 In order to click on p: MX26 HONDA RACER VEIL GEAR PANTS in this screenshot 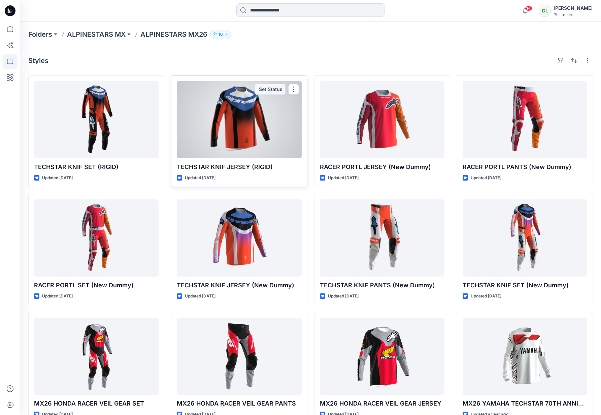, I will do `click(239, 403)`.